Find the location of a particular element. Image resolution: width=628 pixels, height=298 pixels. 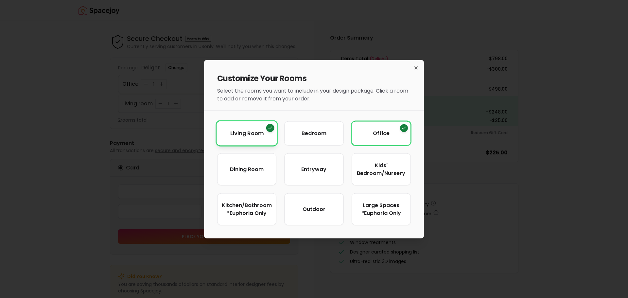

span: Outdoor is located at coordinates (314, 209).